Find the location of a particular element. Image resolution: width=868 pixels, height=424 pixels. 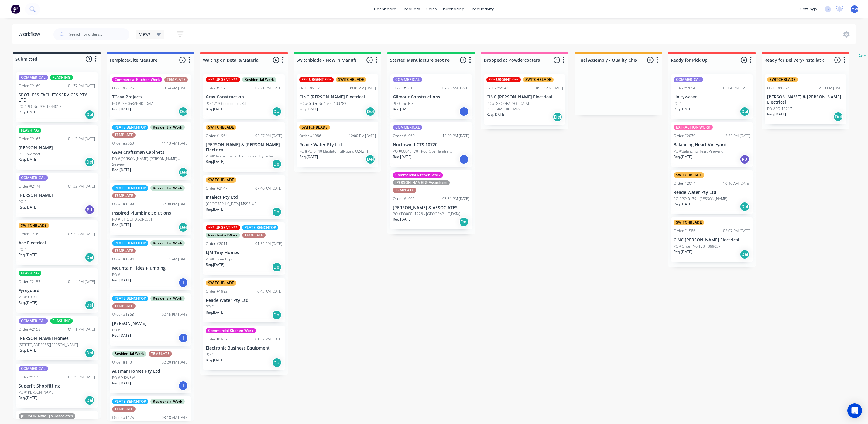

p: PO #P.O. No: 3301444017 is located at coordinates (40, 107).